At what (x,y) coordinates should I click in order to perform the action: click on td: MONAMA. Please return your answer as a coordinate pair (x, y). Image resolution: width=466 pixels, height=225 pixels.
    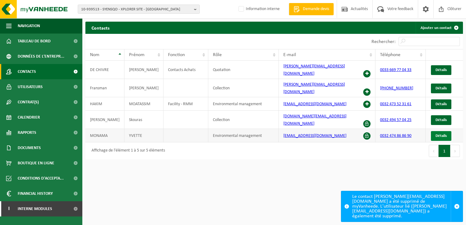
    Looking at the image, I should click on (105, 136).